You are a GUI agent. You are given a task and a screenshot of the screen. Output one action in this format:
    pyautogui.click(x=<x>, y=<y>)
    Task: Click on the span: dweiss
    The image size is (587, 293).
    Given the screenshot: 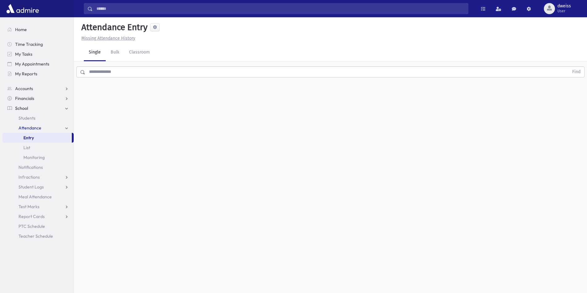 What is the action you would take?
    pyautogui.click(x=564, y=6)
    